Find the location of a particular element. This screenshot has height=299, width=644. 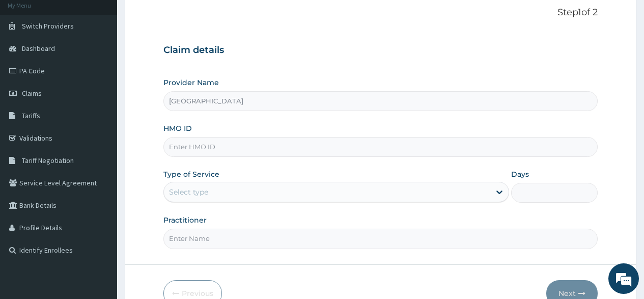

label: HMO ID is located at coordinates (178, 128).